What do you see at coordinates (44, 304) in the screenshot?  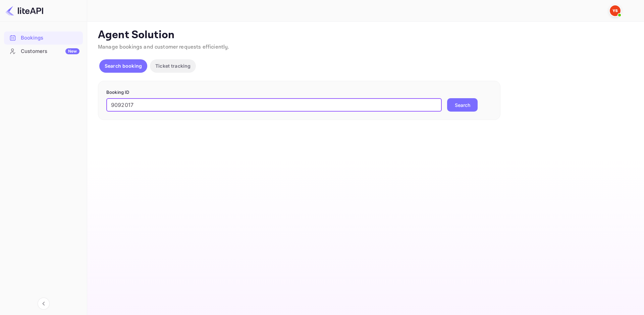 I see `button: Collapse navigation` at bounding box center [44, 304].